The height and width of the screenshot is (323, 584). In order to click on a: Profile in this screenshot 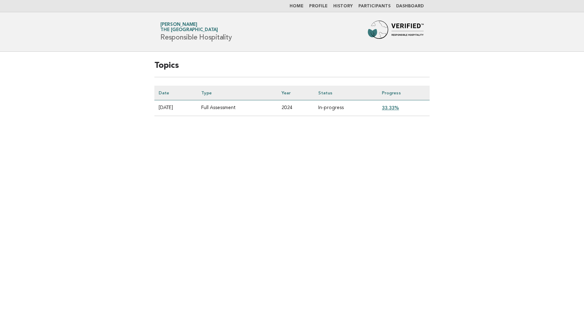, I will do `click(318, 6)`.